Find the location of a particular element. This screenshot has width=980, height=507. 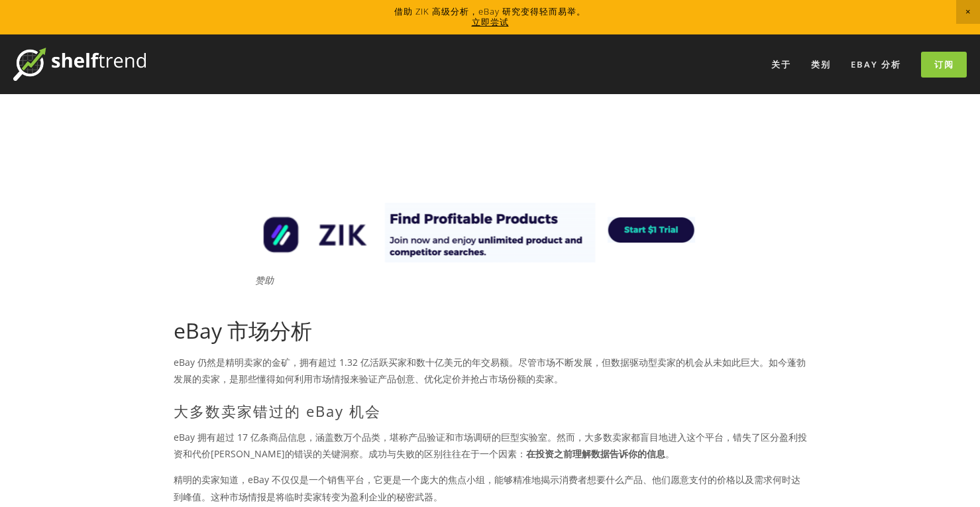

a: 订阅 is located at coordinates (944, 64).